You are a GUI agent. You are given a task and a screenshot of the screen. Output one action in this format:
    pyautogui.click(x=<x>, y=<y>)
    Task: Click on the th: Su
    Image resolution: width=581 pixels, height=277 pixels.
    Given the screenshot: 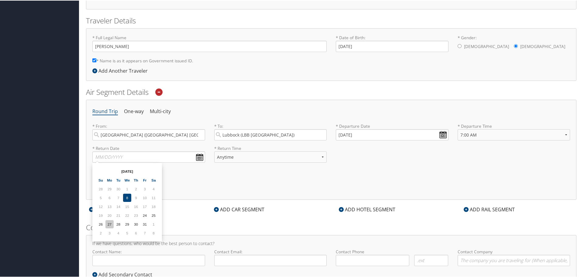 What is the action you would take?
    pyautogui.click(x=101, y=179)
    